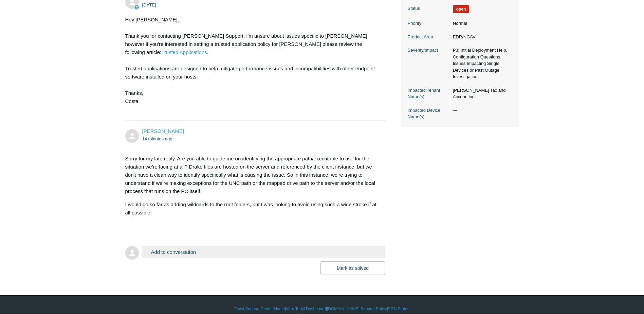 Image resolution: width=644 pixels, height=314 pixels. I want to click on time: 08/18/2025, 12:42, so click(157, 139).